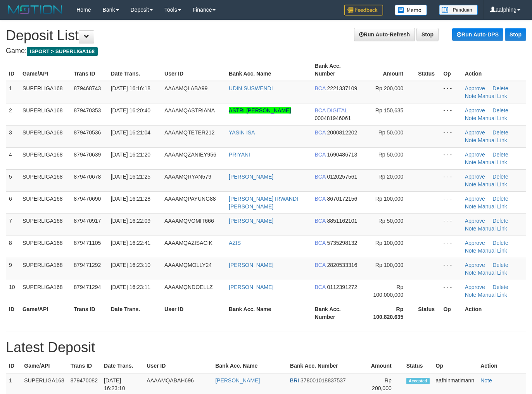 Image resolution: width=532 pixels, height=394 pixels. Describe the element at coordinates (188, 177) in the screenshot. I see `span: AAAAMQRYAN579` at that location.